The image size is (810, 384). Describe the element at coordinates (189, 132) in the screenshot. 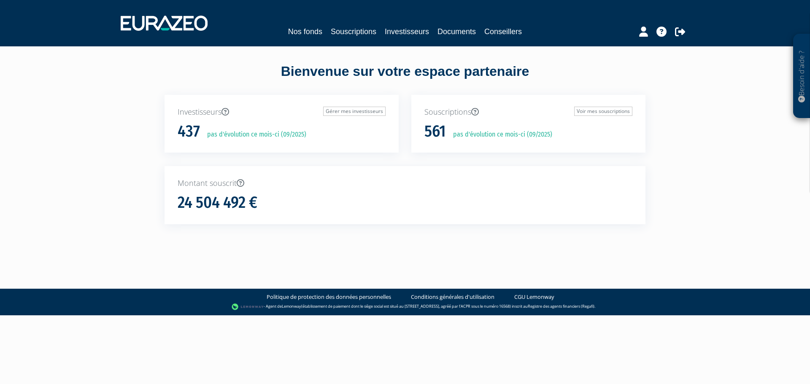

I see `h1: 437` at that location.